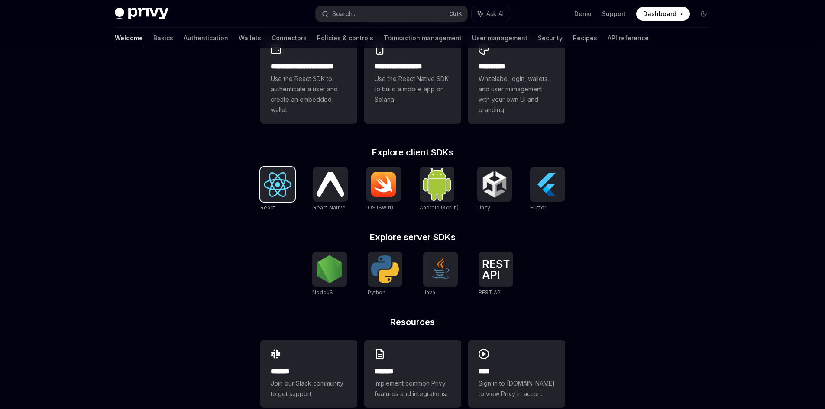 This screenshot has height=409, width=825. What do you see at coordinates (413, 237) in the screenshot?
I see `h2: Explore server SDKs` at bounding box center [413, 237].